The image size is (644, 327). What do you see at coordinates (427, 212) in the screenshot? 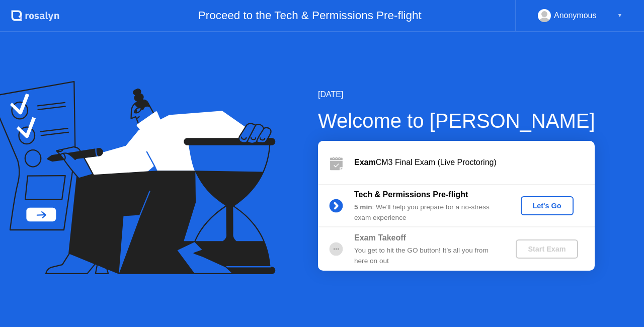
I see `div: : We’ll help you prepare for a no-stress exam experience` at bounding box center [427, 212].